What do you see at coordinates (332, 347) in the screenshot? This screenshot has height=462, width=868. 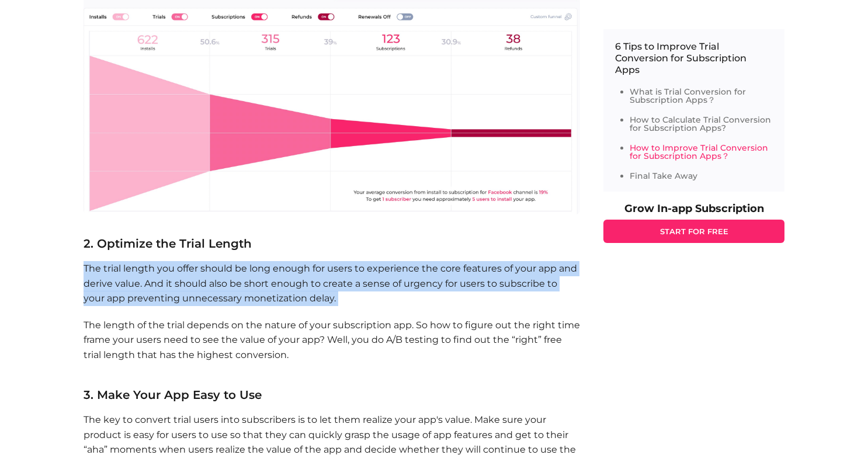 I see `p: The length of the trial depends on the nature of your subscription app. So how to figure out the ...` at bounding box center [332, 347].